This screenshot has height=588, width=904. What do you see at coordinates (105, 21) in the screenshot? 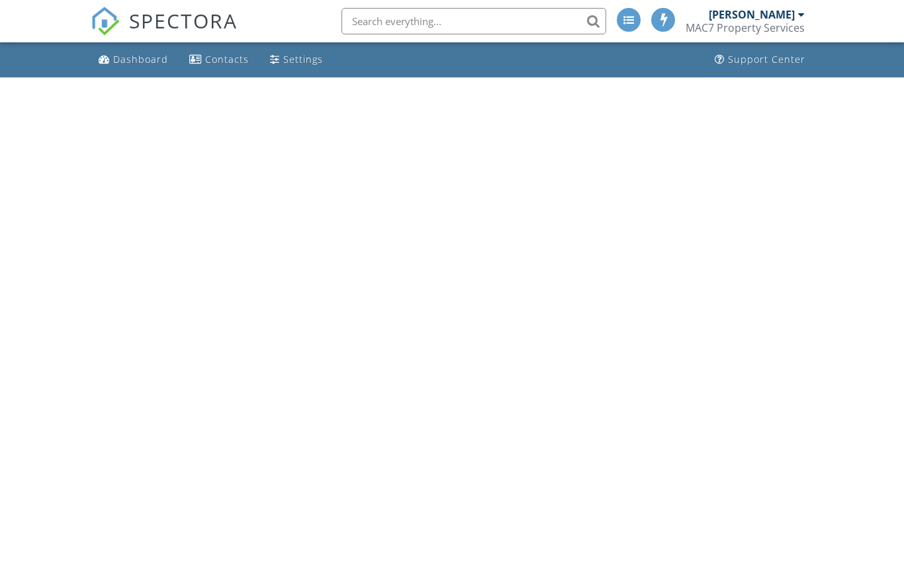
I see `img: The Best Home Inspection Software - Spectora` at bounding box center [105, 21].